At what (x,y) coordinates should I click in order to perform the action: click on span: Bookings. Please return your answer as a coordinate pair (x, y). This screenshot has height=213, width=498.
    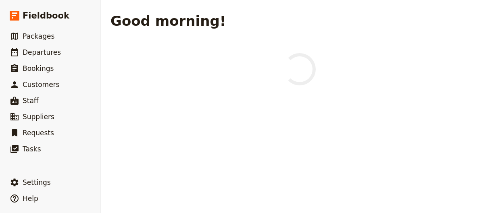
    Looking at the image, I should click on (38, 69).